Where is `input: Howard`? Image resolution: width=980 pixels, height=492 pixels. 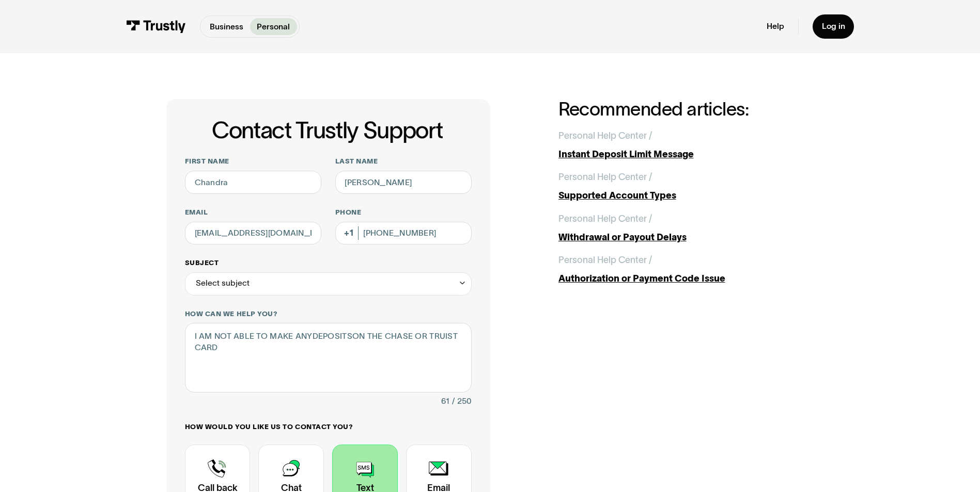
input: Howard is located at coordinates (403, 182).